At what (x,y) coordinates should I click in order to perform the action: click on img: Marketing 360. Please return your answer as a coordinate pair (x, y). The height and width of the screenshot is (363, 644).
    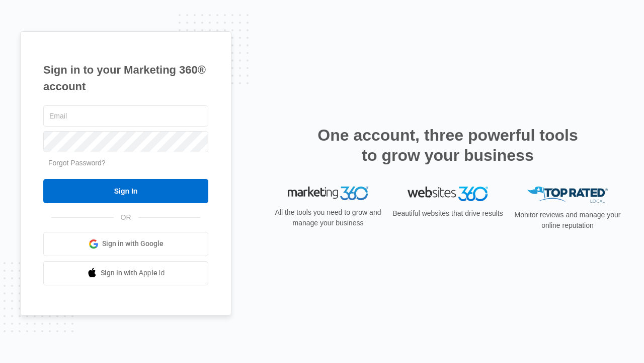
    Looking at the image, I should click on (328, 193).